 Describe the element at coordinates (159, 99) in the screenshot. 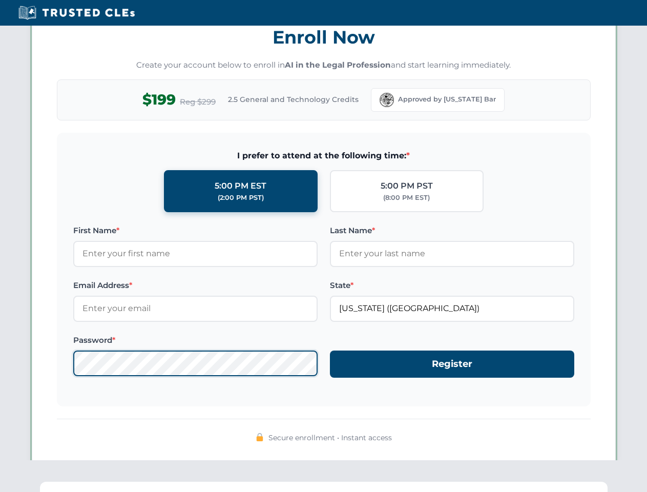

I see `span: $199` at that location.